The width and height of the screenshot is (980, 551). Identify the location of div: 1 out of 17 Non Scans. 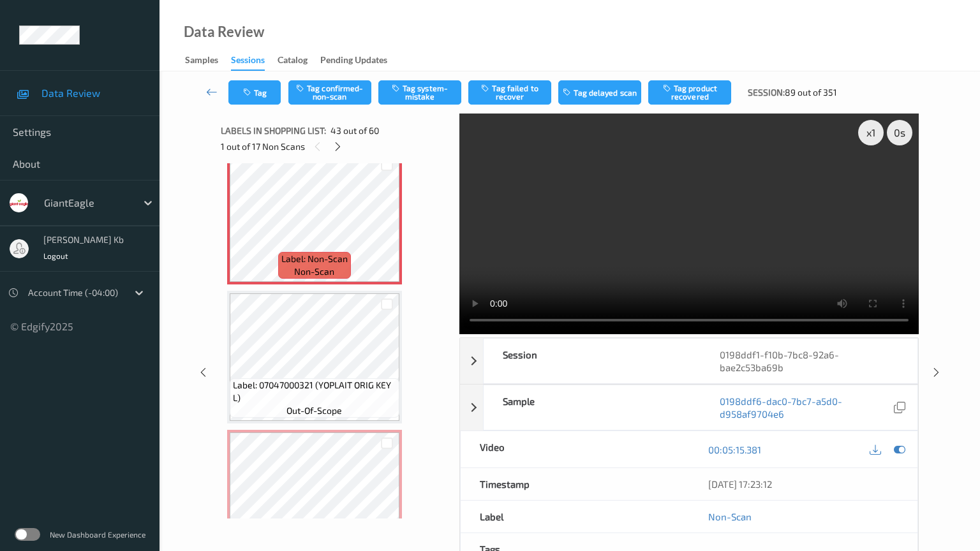
(336, 146).